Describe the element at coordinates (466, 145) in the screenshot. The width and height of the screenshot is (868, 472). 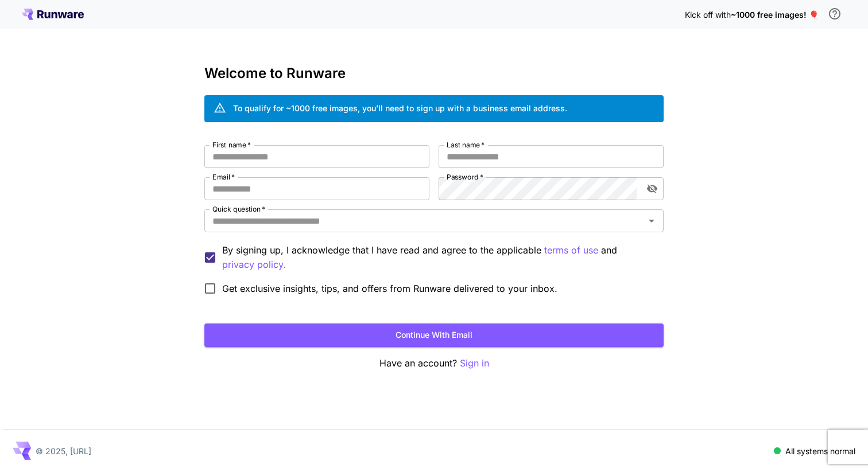
I see `label: Last name` at that location.